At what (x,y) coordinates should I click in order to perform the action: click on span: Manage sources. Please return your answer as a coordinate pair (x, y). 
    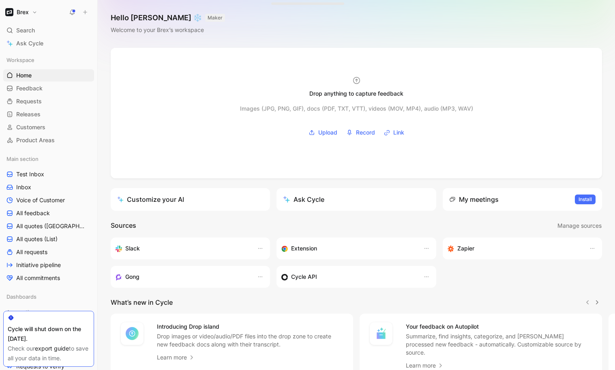
    Looking at the image, I should click on (579, 226).